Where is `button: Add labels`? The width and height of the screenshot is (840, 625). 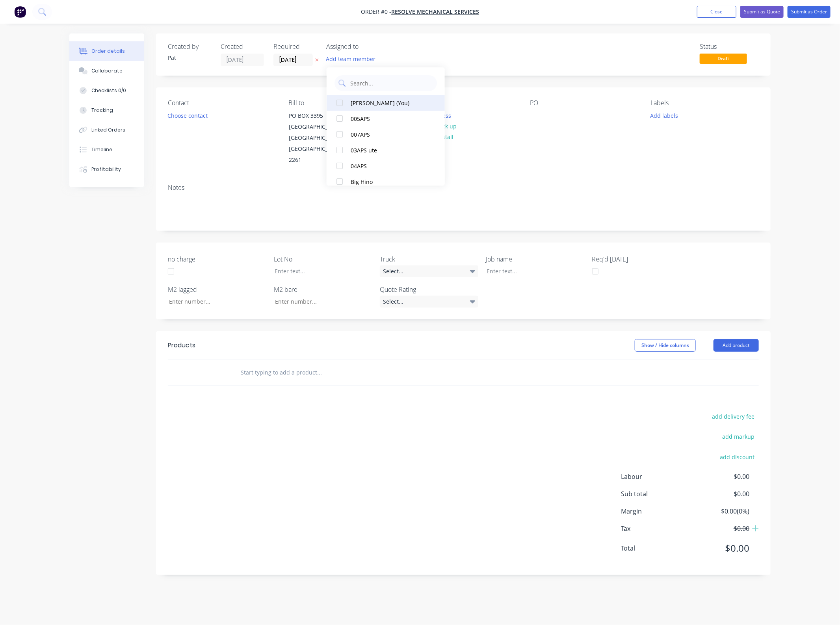
button: Add labels is located at coordinates (665, 115).